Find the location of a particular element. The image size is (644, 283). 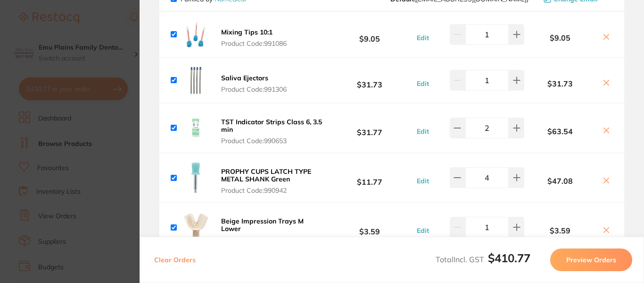

b: Saliva Ejectors is located at coordinates (245, 78).